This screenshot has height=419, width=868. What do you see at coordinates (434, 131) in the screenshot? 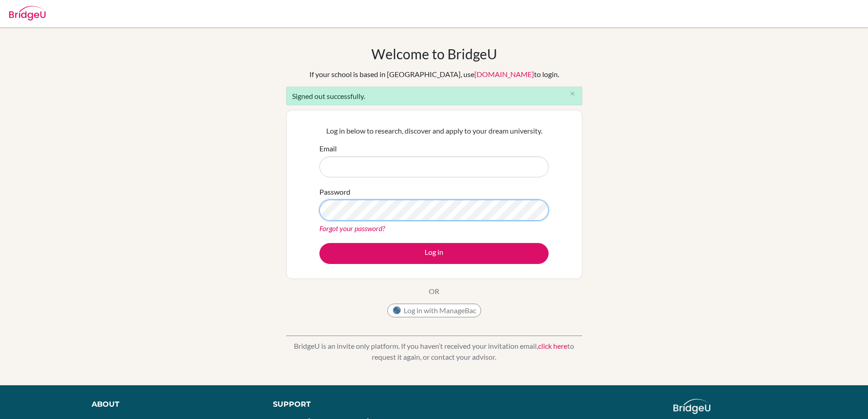
I see `p: Log in below to research, discover and apply to your dream university.` at bounding box center [434, 131].